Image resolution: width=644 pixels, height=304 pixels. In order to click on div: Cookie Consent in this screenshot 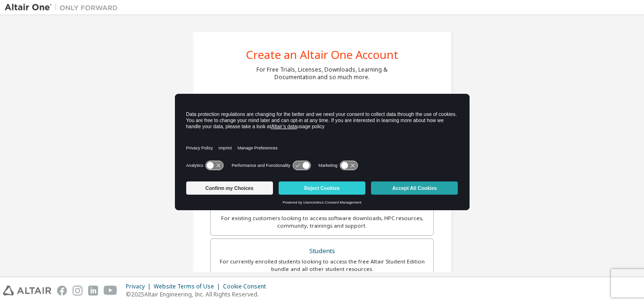, I will do `click(247, 287)`.